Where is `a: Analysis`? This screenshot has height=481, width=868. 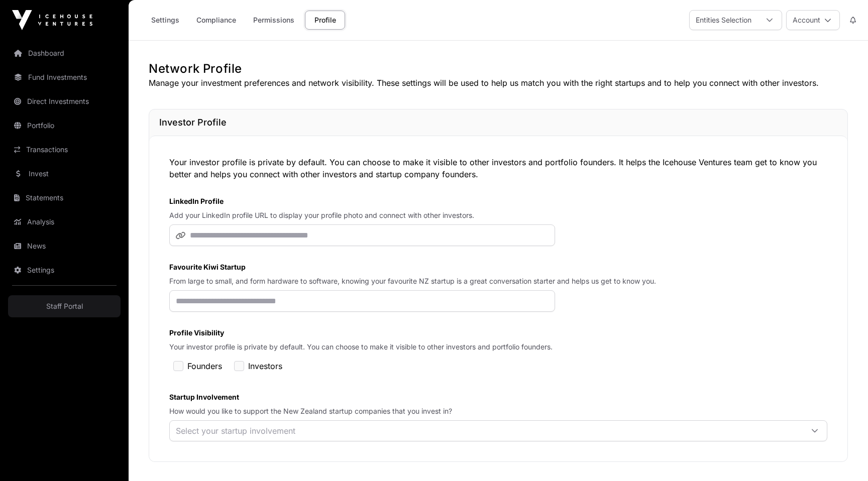
a: Analysis is located at coordinates (65, 222).